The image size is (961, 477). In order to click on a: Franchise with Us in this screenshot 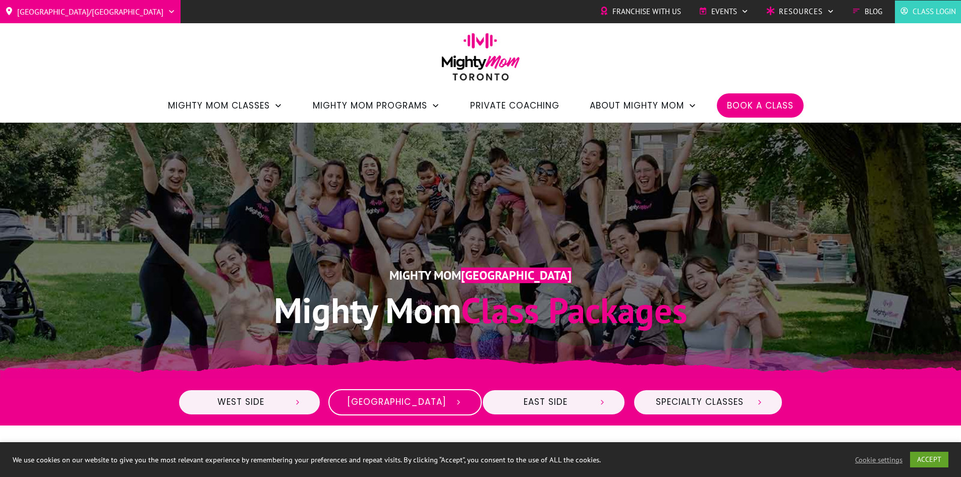, I will do `click(640, 12)`.